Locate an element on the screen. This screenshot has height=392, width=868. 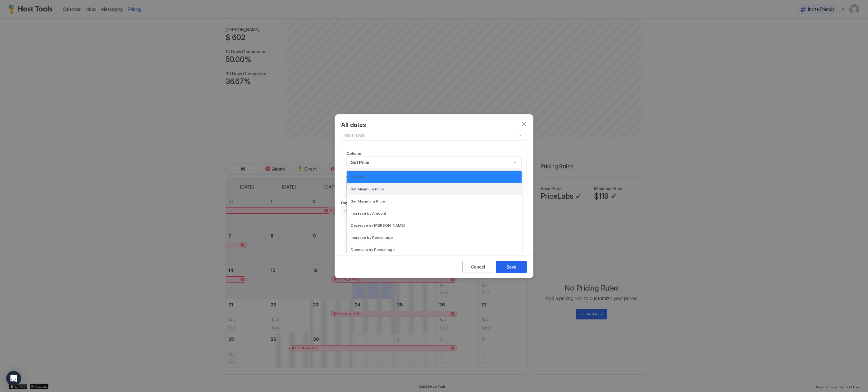
span: Increase by Percentage is located at coordinates (372, 237).